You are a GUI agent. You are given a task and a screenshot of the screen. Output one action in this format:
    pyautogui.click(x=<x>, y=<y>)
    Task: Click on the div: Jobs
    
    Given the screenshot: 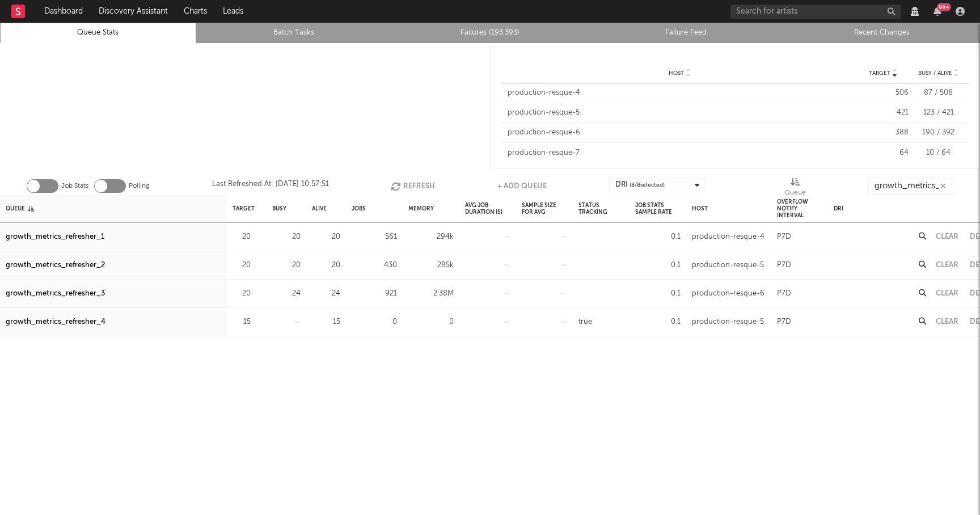 What is the action you would take?
    pyautogui.click(x=358, y=209)
    